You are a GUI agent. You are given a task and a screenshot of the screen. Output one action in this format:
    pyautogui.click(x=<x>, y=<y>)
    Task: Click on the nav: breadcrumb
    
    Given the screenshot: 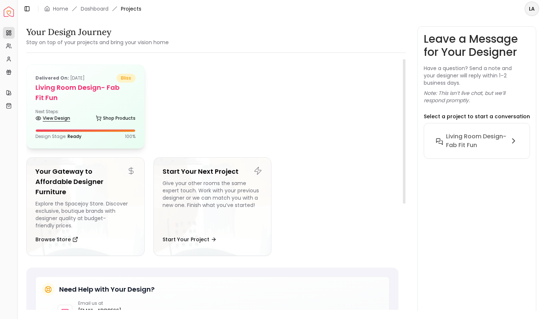 What is the action you would take?
    pyautogui.click(x=93, y=9)
    